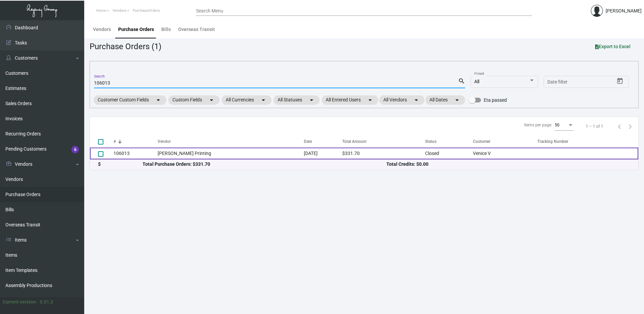 The height and width of the screenshot is (314, 644). I want to click on mat-chip: All Entered Users, so click(350, 100).